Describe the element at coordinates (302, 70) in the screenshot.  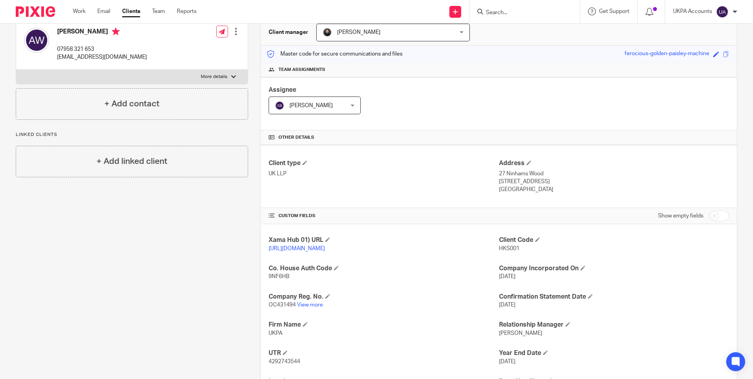
I see `span: Team assignments` at that location.